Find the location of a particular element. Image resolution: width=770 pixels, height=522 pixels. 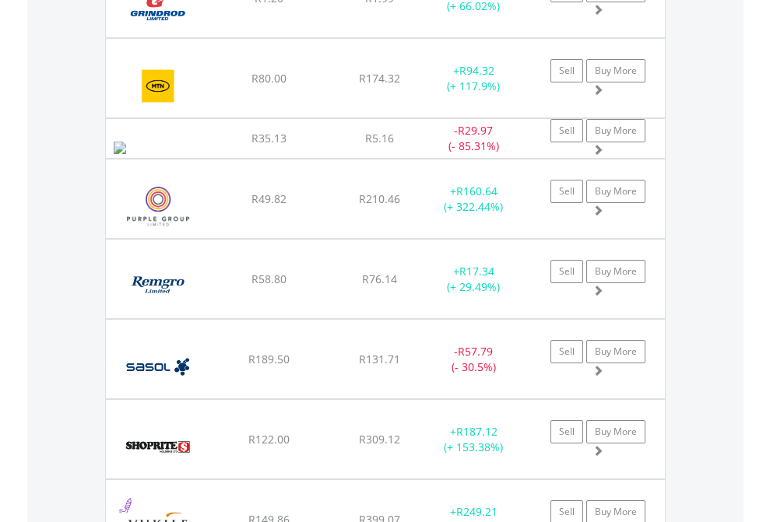

span: R5.16 is located at coordinates (379, 138).